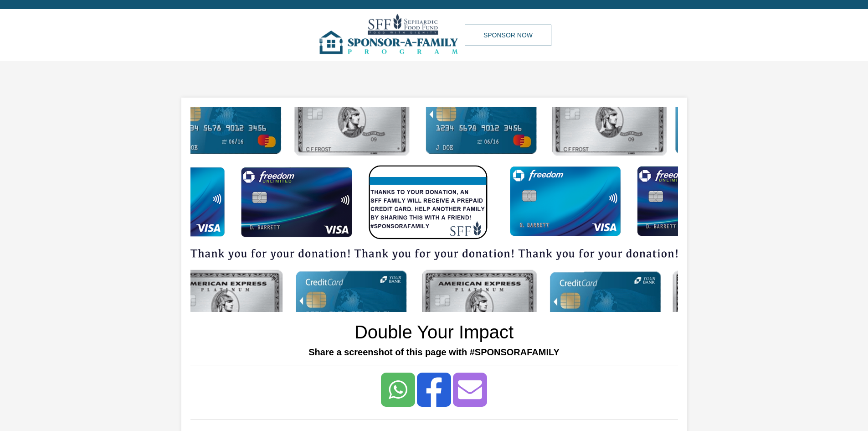 The width and height of the screenshot is (868, 431). I want to click on a: Share to Facebook, so click(434, 389).